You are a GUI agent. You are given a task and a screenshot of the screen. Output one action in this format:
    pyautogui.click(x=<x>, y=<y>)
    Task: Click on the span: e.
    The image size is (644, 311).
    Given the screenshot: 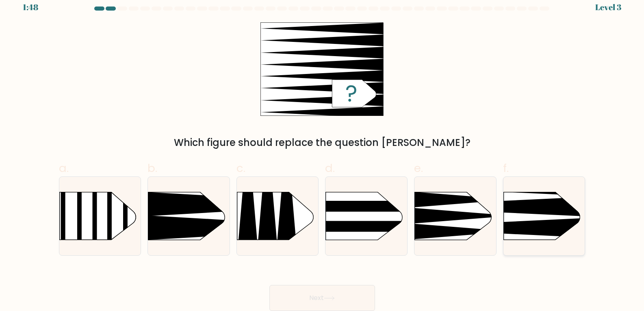 What is the action you would take?
    pyautogui.click(x=418, y=168)
    